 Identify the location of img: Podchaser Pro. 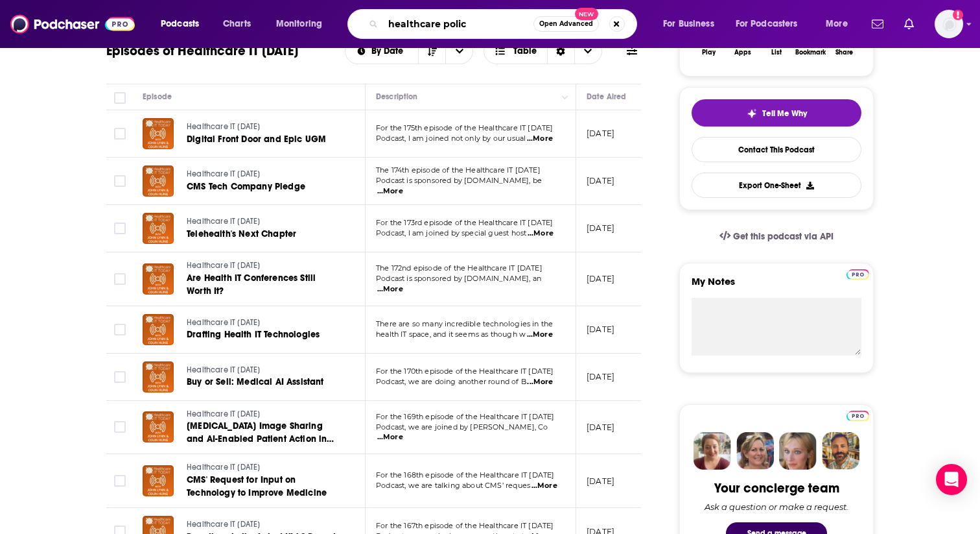
(858, 275).